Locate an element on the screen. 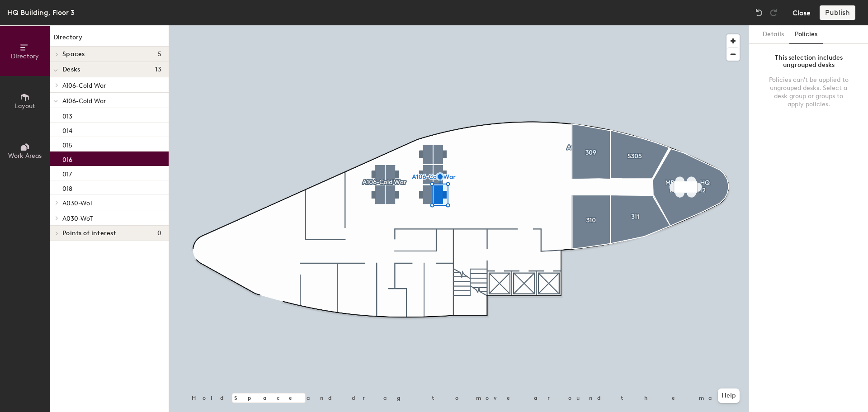  button: Close is located at coordinates (802, 13).